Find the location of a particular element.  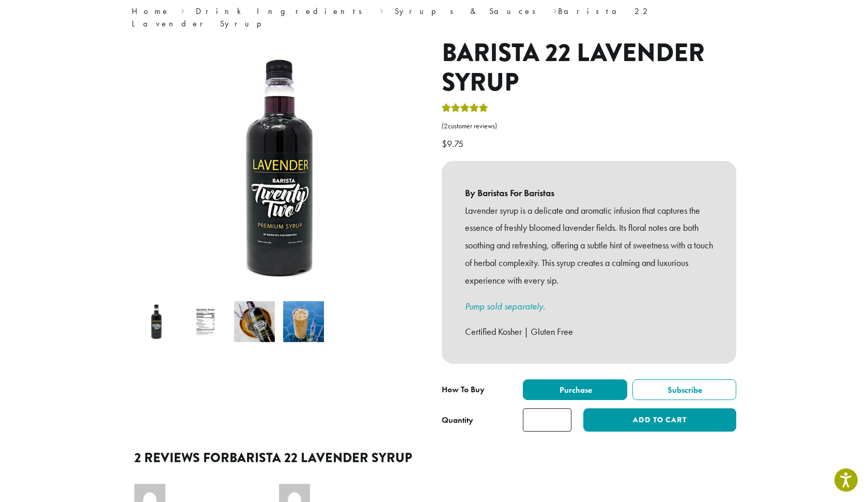

nav: Breadcrumb is located at coordinates (434, 17).